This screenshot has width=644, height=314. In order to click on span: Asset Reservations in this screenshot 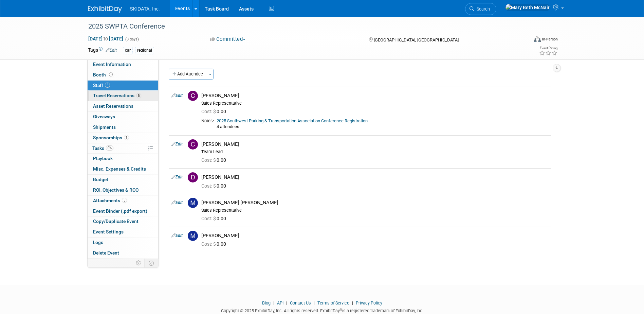, I will do `click(113, 106)`.